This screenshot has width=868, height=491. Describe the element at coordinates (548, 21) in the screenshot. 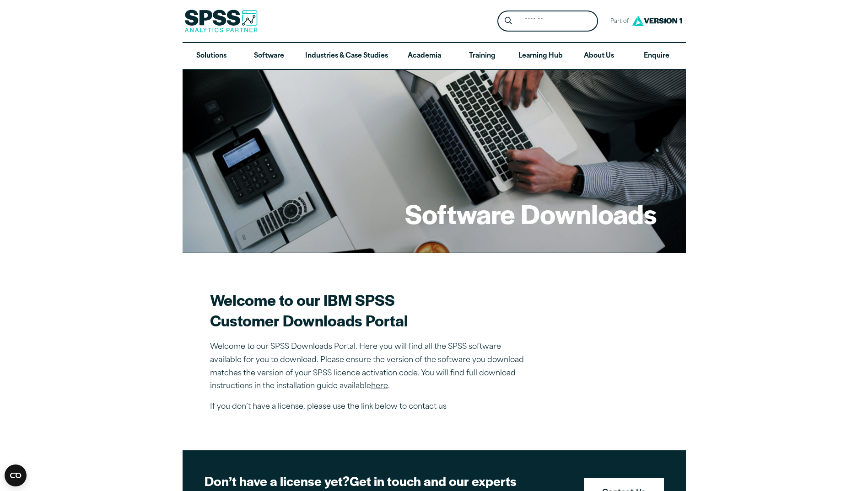

I see `form: Site Header Search Form` at that location.